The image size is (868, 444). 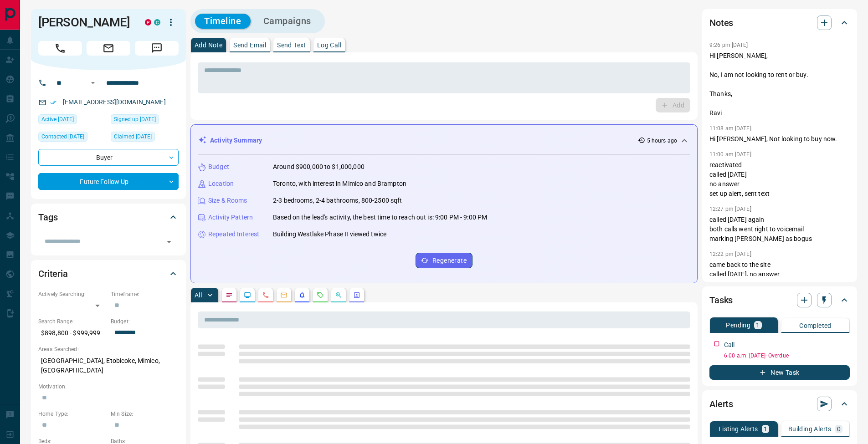 I want to click on span: Message, so click(x=157, y=48).